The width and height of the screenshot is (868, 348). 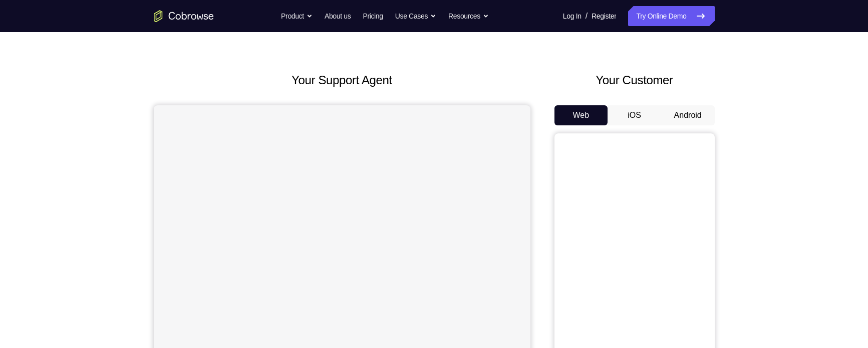 What do you see at coordinates (581, 115) in the screenshot?
I see `button: Web` at bounding box center [581, 115].